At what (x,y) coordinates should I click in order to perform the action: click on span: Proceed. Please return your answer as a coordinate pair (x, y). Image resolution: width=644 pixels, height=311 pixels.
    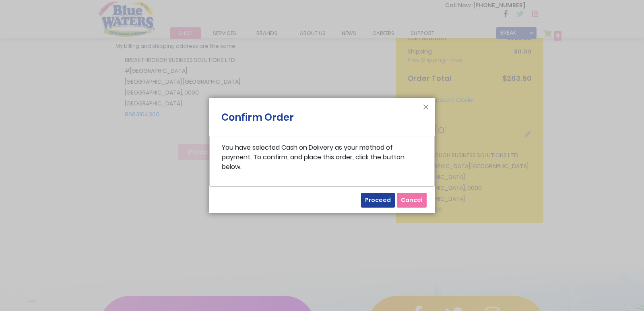
    Looking at the image, I should click on (378, 200).